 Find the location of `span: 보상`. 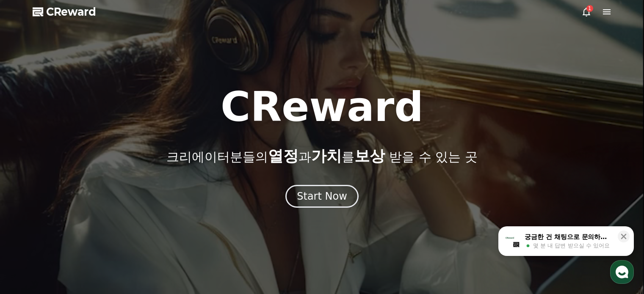

span: 보상 is located at coordinates (369, 155).